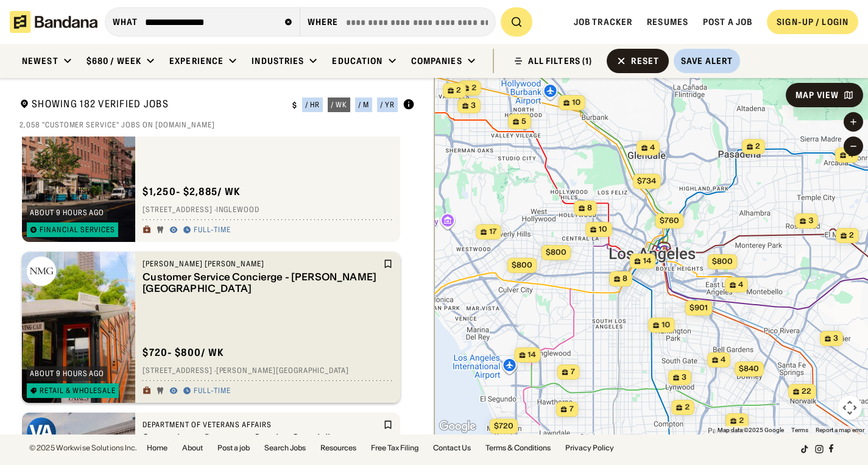 This screenshot has height=465, width=868. What do you see at coordinates (54, 22) in the screenshot?
I see `img: Bandana logotype` at bounding box center [54, 22].